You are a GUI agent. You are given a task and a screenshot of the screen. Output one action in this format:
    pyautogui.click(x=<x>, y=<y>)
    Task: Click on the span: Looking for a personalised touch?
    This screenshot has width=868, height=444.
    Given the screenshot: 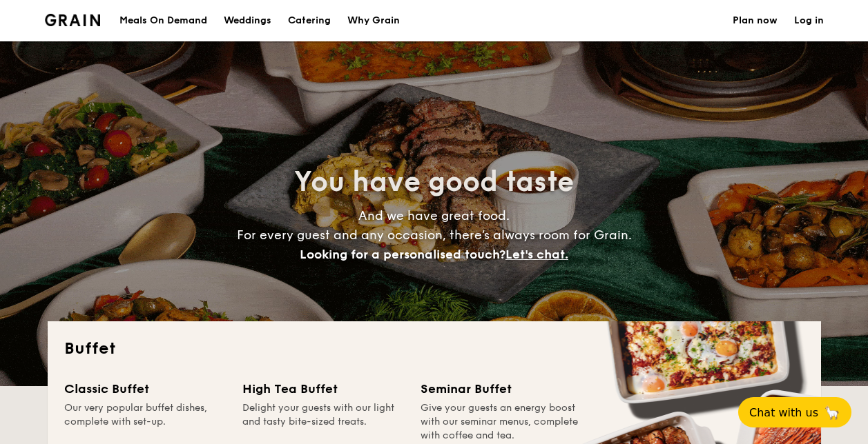 What is the action you would take?
    pyautogui.click(x=403, y=254)
    